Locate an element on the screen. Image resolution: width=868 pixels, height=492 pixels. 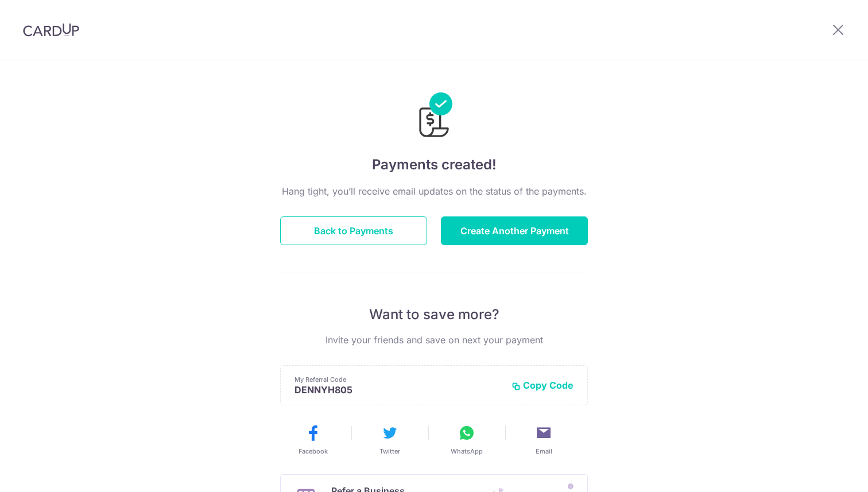
img: CardUp is located at coordinates (51, 30).